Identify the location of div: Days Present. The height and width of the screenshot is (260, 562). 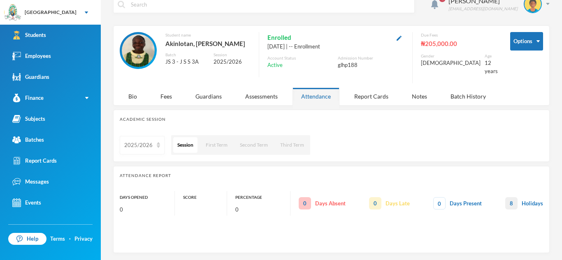
(458, 204).